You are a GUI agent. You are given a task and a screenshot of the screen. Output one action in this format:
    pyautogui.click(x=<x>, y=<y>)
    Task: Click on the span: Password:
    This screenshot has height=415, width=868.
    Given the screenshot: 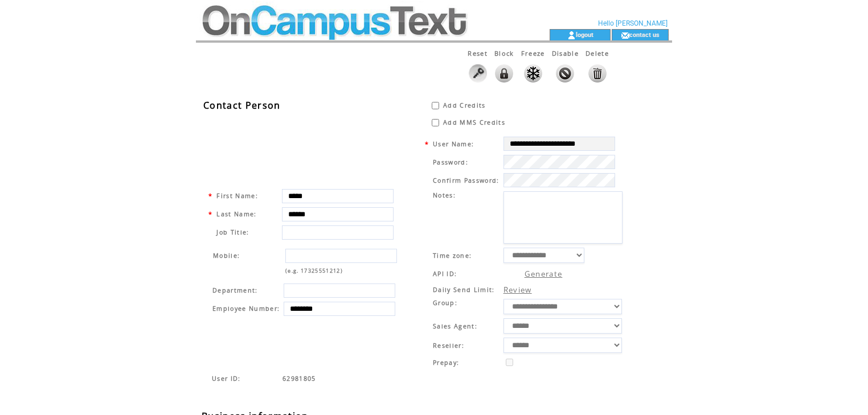 What is the action you would take?
    pyautogui.click(x=451, y=163)
    